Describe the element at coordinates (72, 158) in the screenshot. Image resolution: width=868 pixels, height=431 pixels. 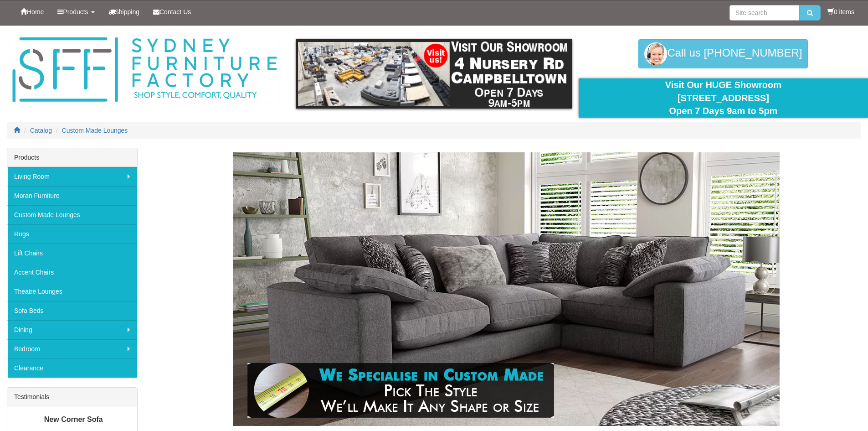
I see `div: Products` at that location.